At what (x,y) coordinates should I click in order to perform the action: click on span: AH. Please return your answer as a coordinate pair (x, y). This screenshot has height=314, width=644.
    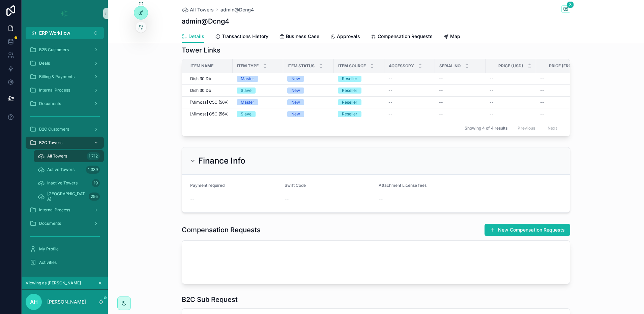
    Looking at the image, I should click on (34, 302).